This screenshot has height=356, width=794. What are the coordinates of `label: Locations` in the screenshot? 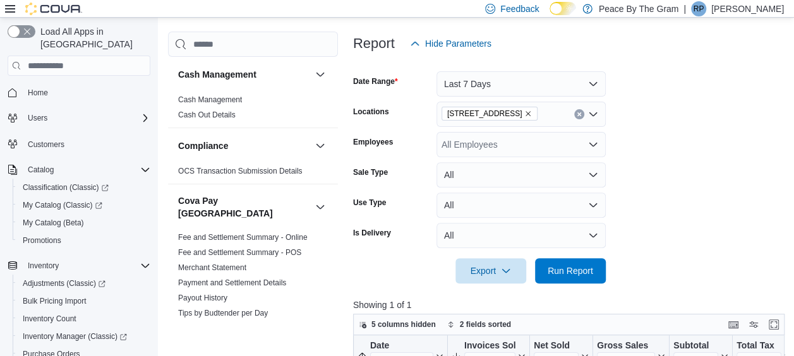 It's located at (371, 112).